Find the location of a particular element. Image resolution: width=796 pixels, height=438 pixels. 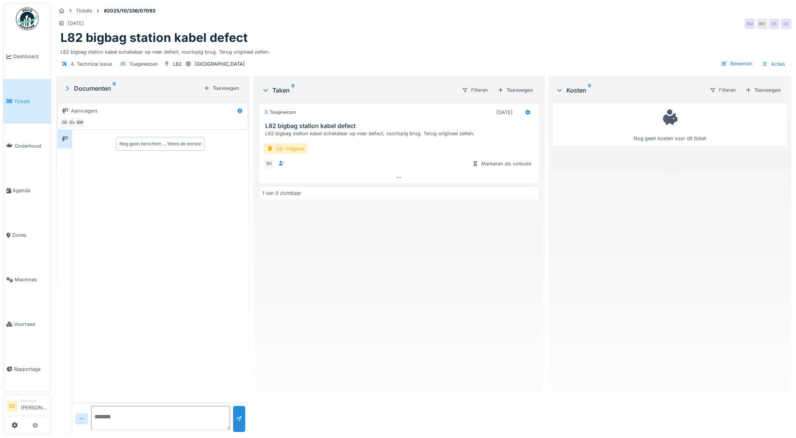

a: Onderhoud is located at coordinates (27, 146).